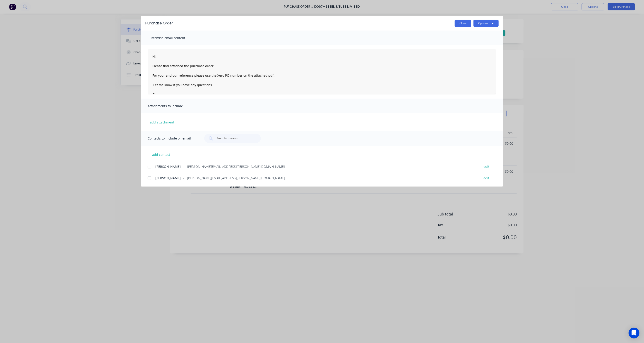 The width and height of the screenshot is (644, 343). I want to click on span: Contacts to include on email, so click(172, 138).